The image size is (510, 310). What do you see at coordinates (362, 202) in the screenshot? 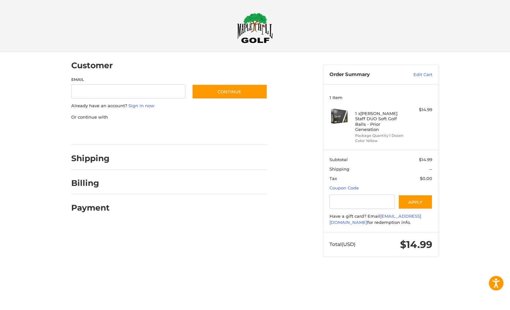
I see `input: Gift Certificate or Coupon Code` at bounding box center [362, 202].